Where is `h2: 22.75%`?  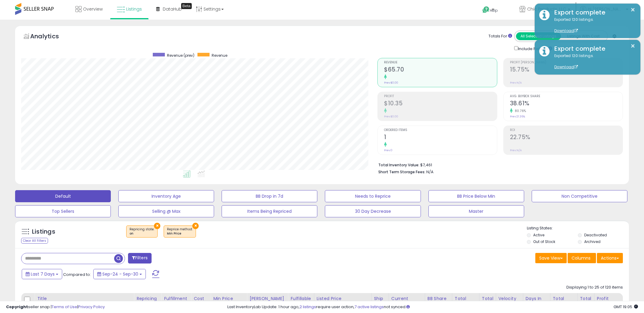 h2: 22.75% is located at coordinates (567, 137).